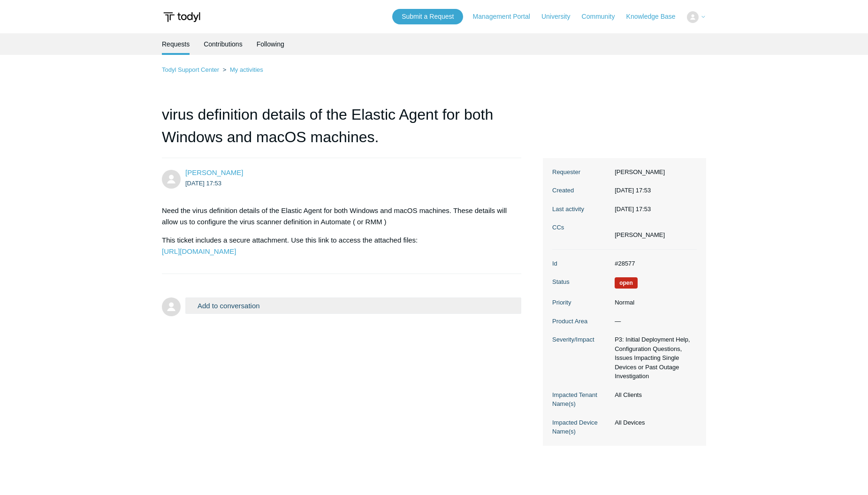 This screenshot has width=868, height=495. What do you see at coordinates (337, 246) in the screenshot?
I see `p: This ticket includes a secure attachment. Use this link to access the attached files:` at bounding box center [337, 246].